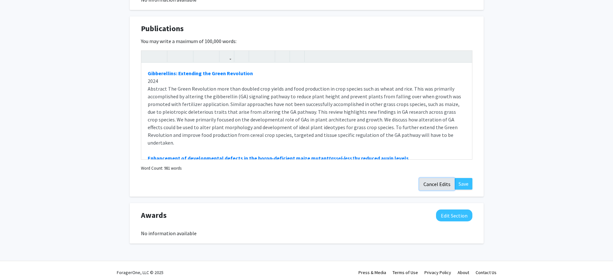 The image size is (613, 276). Describe the element at coordinates (437, 184) in the screenshot. I see `button: Cancel Edits` at that location.